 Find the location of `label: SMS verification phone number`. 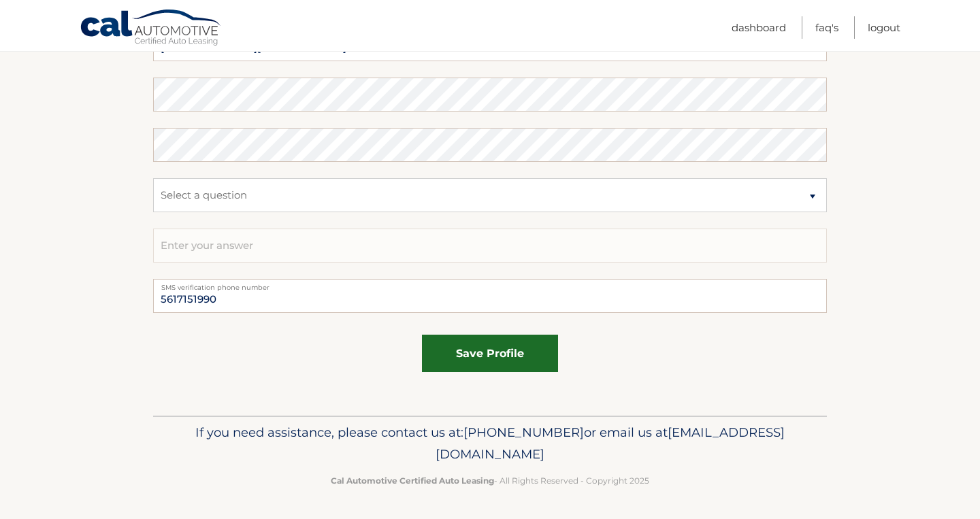

label: SMS verification phone number is located at coordinates (490, 285).